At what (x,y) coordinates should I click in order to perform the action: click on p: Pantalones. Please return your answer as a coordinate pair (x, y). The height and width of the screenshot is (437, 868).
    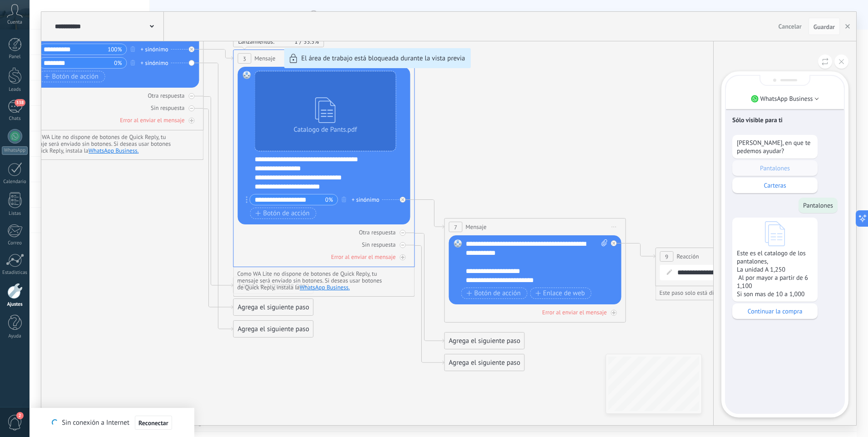
    Looking at the image, I should click on (818, 205).